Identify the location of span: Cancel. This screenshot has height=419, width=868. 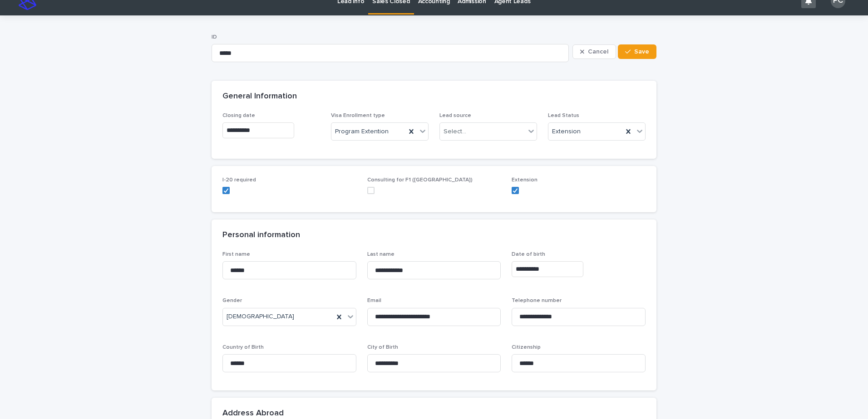
(598, 52).